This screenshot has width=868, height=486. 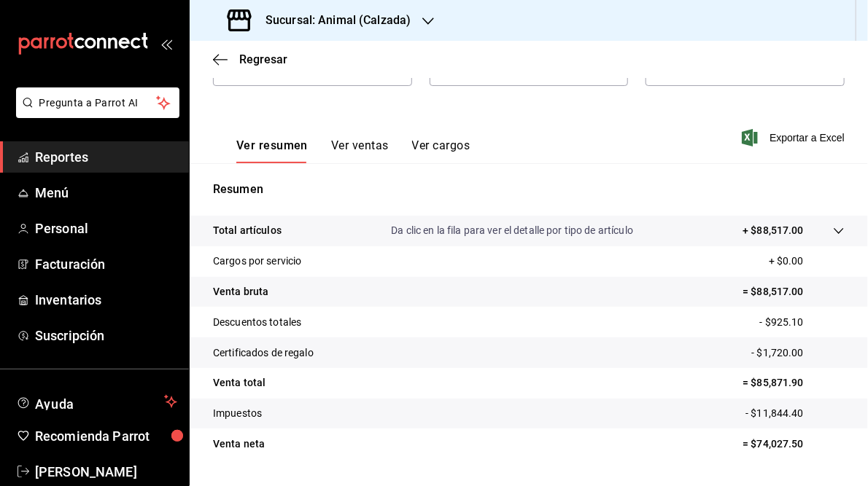 What do you see at coordinates (794, 413) in the screenshot?
I see `p: - $11,844.40` at bounding box center [794, 413].